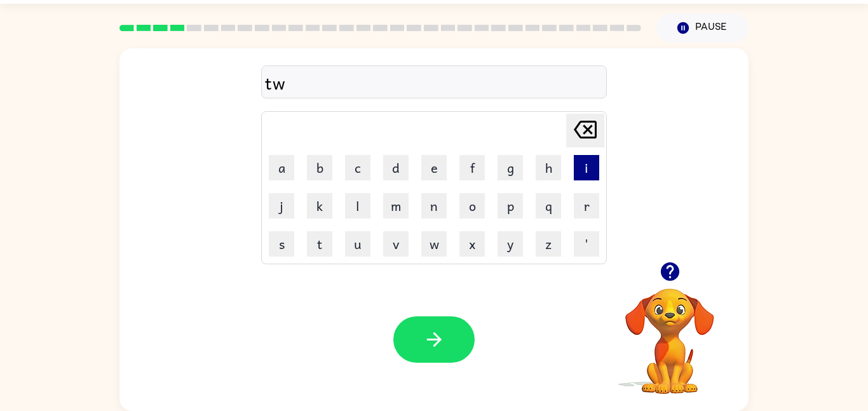  I want to click on button: u, so click(358, 243).